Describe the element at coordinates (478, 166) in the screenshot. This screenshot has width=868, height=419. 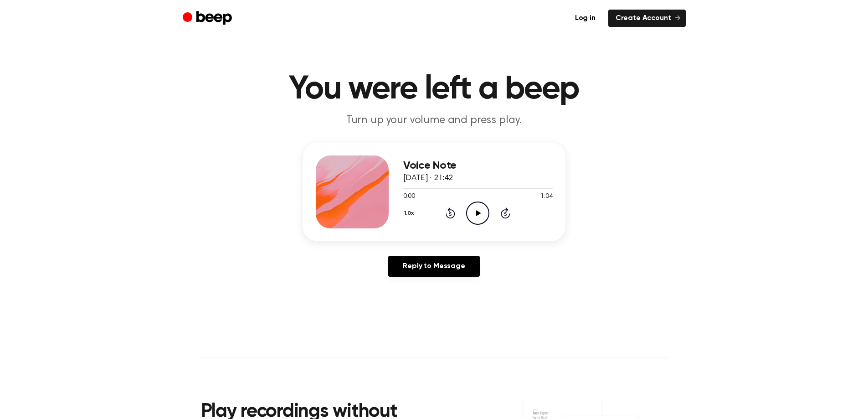
I see `h3: Voice Note` at that location.